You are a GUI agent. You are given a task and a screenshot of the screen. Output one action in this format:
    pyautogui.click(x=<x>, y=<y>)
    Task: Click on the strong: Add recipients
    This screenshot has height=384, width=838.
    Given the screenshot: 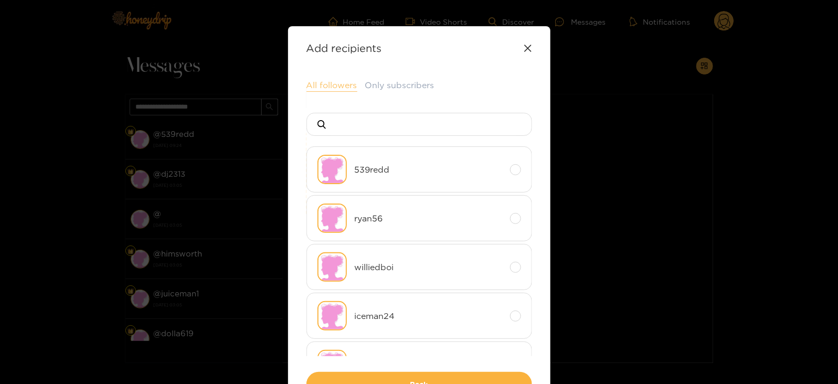 What is the action you would take?
    pyautogui.click(x=344, y=48)
    